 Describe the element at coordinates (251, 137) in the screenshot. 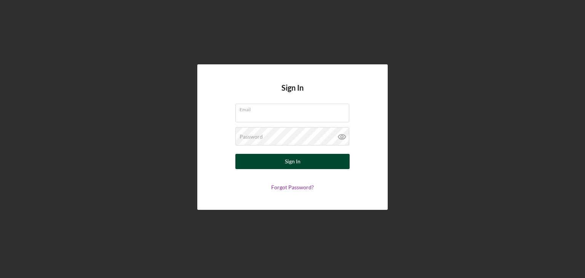

I see `label: Password` at that location.